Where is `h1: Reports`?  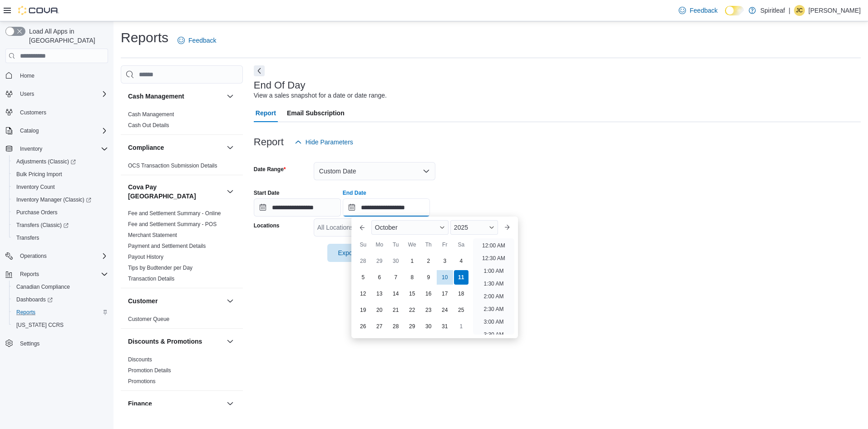 h1: Reports is located at coordinates (144, 38).